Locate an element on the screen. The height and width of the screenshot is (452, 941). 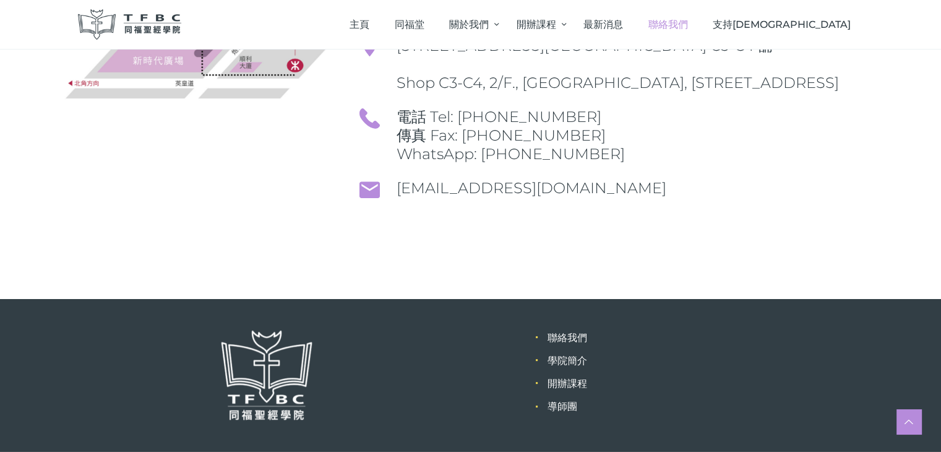
a: 同福堂 is located at coordinates (409, 24).